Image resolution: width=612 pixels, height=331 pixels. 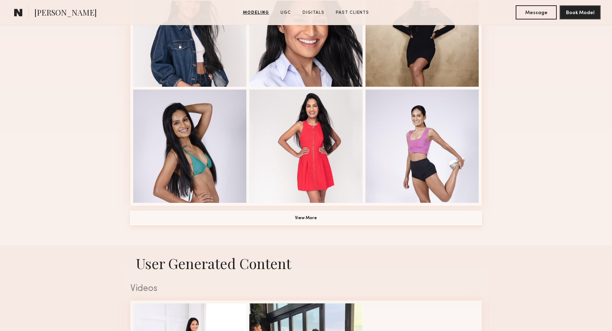 I want to click on h1: User Generated Content, so click(x=306, y=263).